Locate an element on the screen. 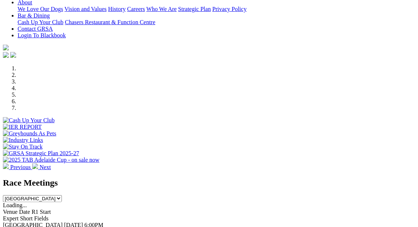 The height and width of the screenshot is (227, 418). span: Fields is located at coordinates (41, 218).